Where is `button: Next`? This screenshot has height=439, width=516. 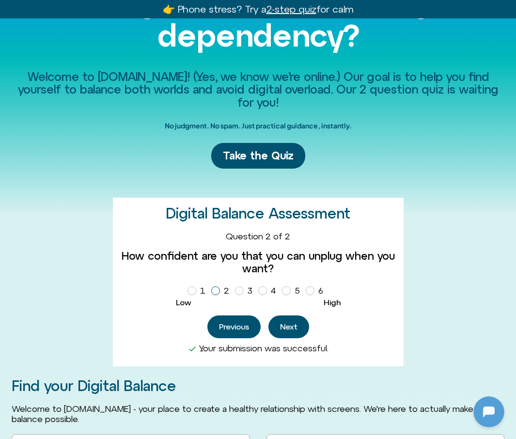
button: Next is located at coordinates (289, 326).